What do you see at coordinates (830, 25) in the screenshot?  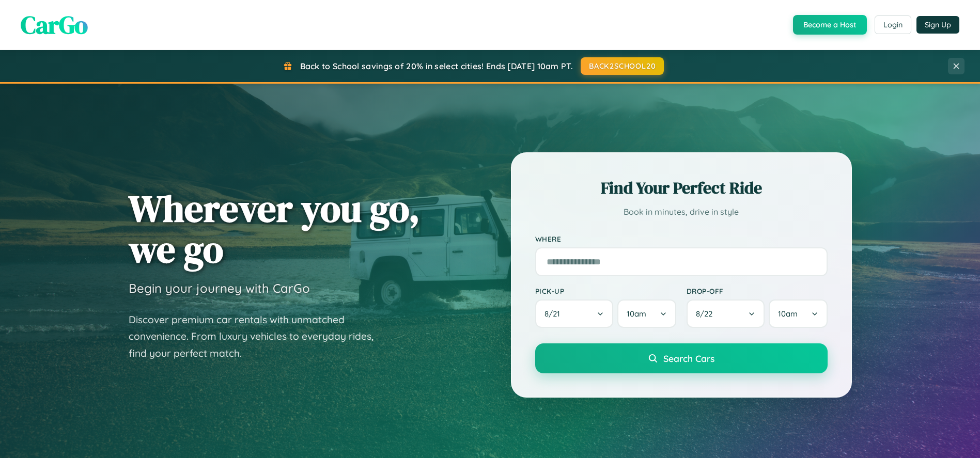 I see `button: Become a Host` at bounding box center [830, 25].